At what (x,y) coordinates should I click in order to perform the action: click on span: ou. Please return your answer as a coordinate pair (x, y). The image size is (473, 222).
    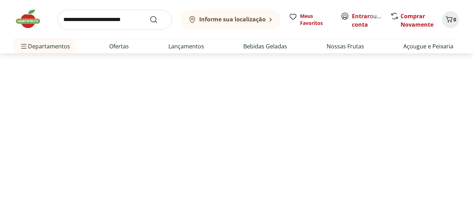
    Looking at the image, I should click on (367, 20).